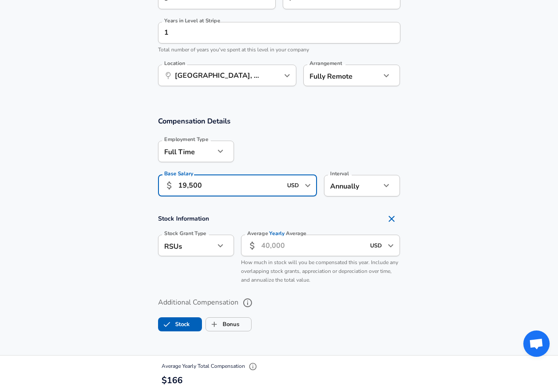 The image size is (558, 392). Describe the element at coordinates (174, 324) in the screenshot. I see `label: Stock` at that location.